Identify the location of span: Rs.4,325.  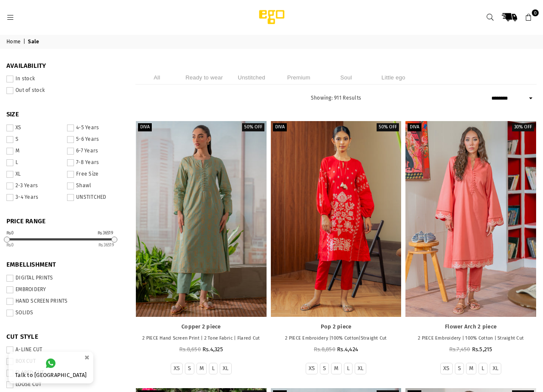
(213, 349).